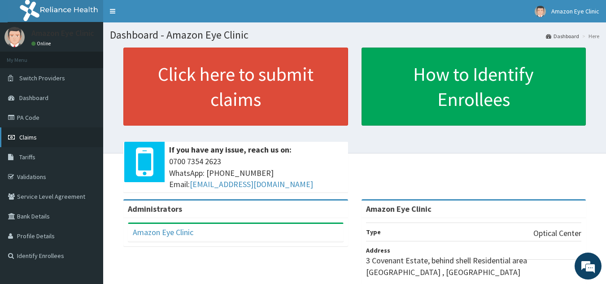  I want to click on a: Online, so click(42, 43).